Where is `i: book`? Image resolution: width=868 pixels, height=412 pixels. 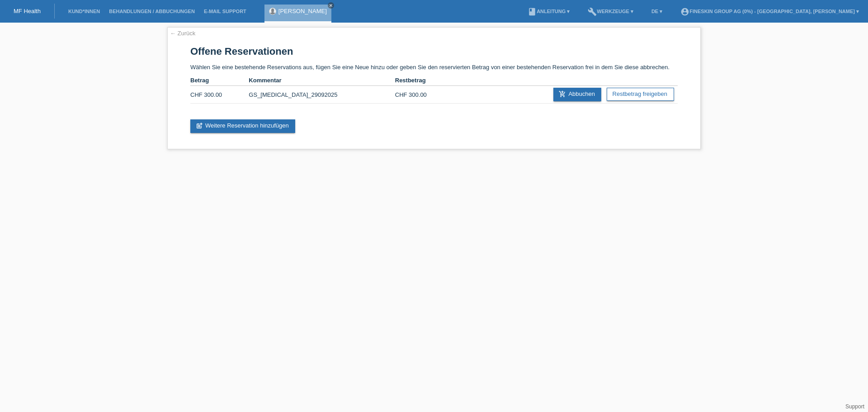
i: book is located at coordinates (532, 12).